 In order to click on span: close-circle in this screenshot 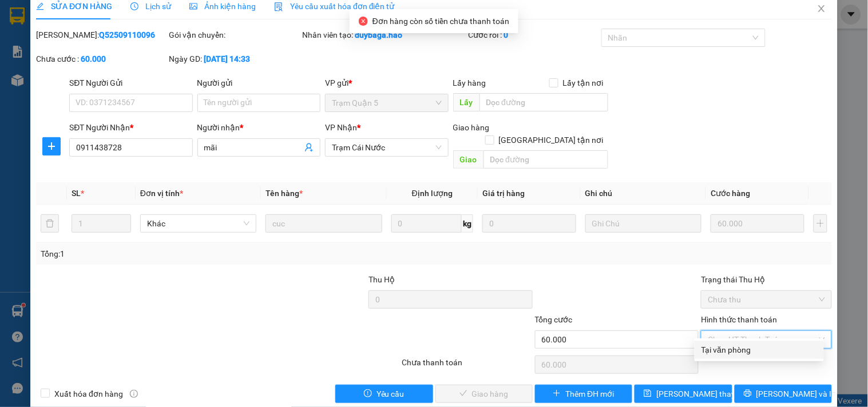, I will do `click(364, 22)`.